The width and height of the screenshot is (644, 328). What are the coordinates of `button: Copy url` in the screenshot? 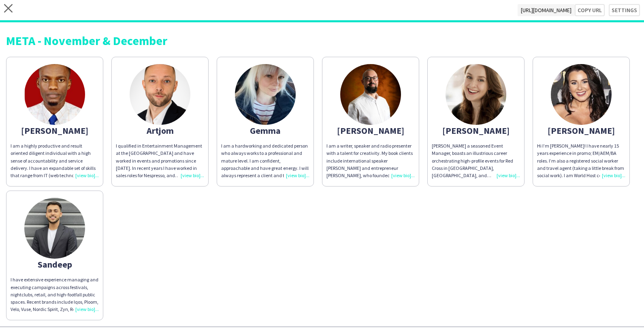 It's located at (589, 10).